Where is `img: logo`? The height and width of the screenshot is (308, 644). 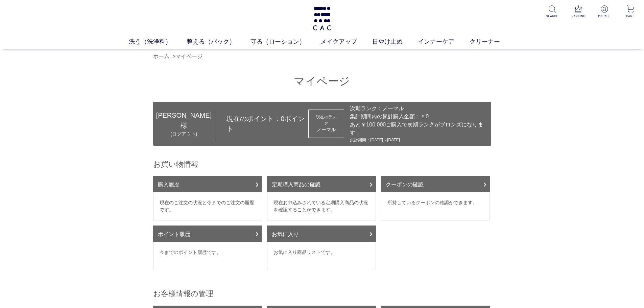 img: logo is located at coordinates (322, 19).